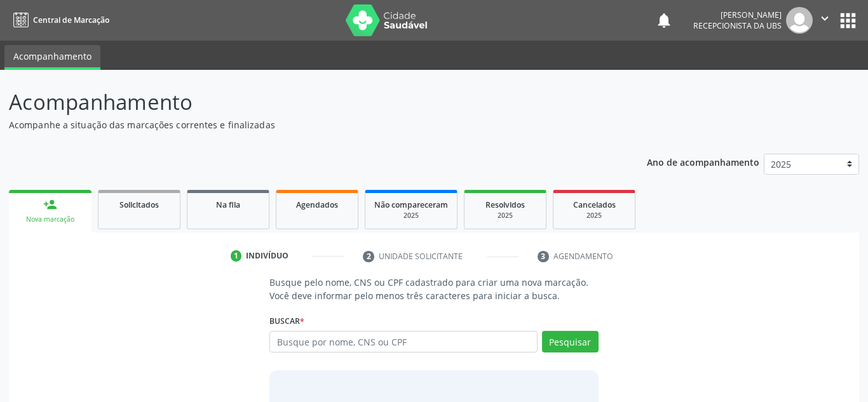 Image resolution: width=868 pixels, height=402 pixels. What do you see at coordinates (703, 161) in the screenshot?
I see `p: Ano de acompanhamento` at bounding box center [703, 161].